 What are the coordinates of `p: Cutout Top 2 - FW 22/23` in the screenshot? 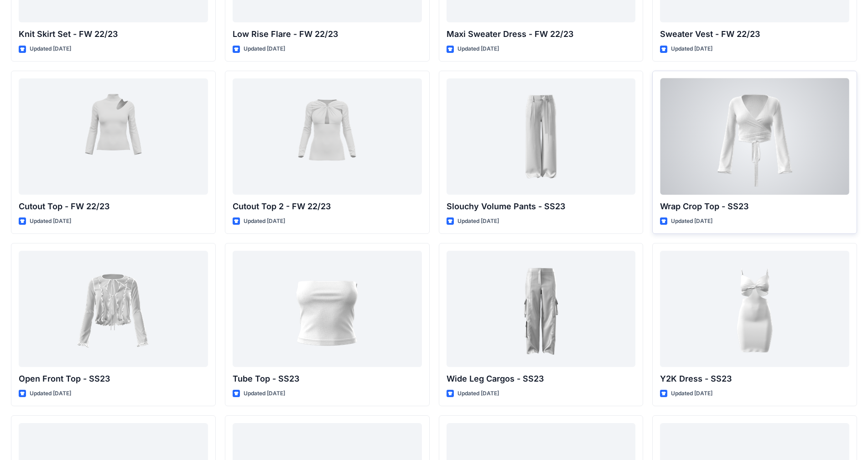 It's located at (327, 207).